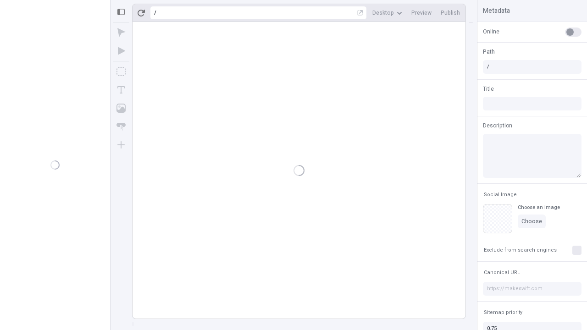 This screenshot has height=330, width=587. I want to click on span: Description, so click(497, 126).